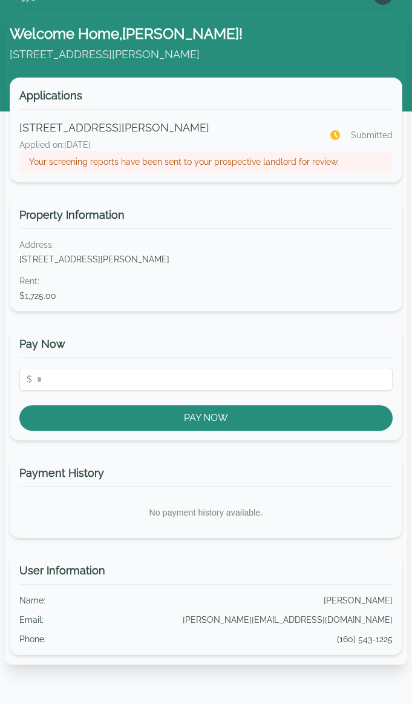 The width and height of the screenshot is (412, 704). What do you see at coordinates (206, 245) in the screenshot?
I see `dt: Address:` at bounding box center [206, 245].